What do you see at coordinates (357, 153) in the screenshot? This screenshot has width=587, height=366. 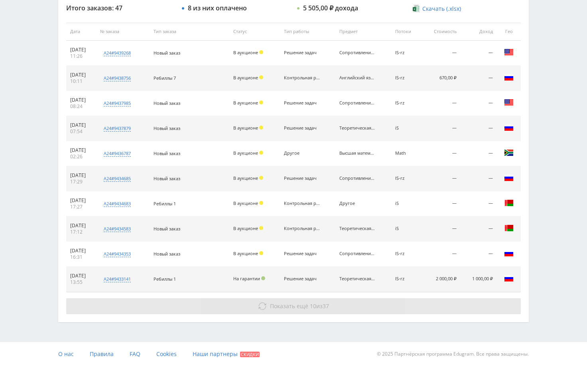 I see `div: Высшая математика` at bounding box center [357, 153].